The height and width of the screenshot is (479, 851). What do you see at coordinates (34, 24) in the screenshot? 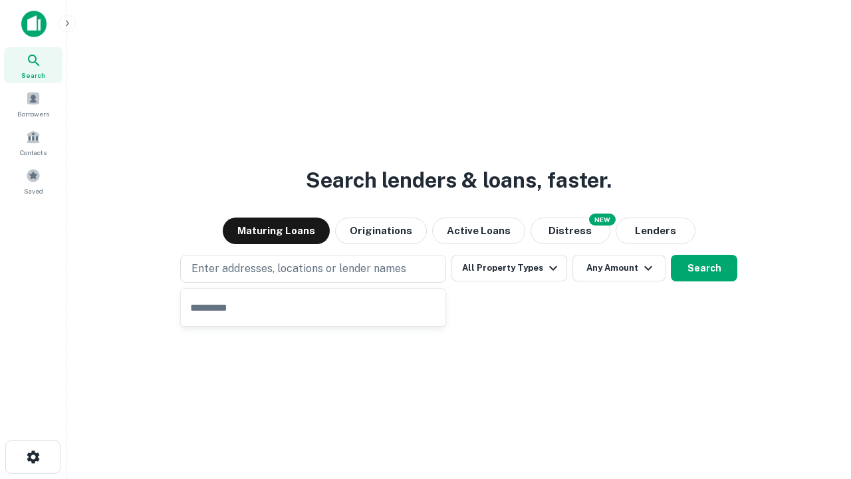
I see `img: capitalize-icon.png` at bounding box center [34, 24].